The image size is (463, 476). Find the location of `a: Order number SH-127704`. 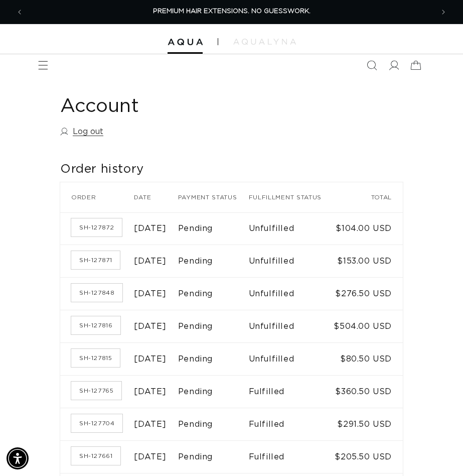

a: Order number SH-127704 is located at coordinates (97, 423).